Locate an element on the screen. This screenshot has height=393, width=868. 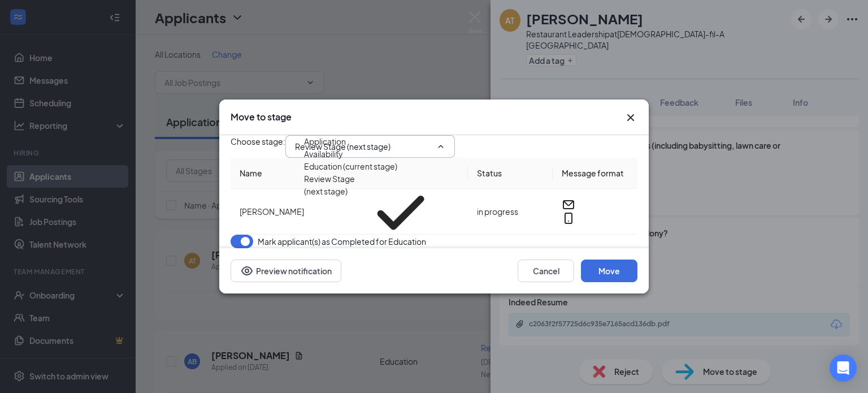
div: Education (current stage) is located at coordinates (351, 167).